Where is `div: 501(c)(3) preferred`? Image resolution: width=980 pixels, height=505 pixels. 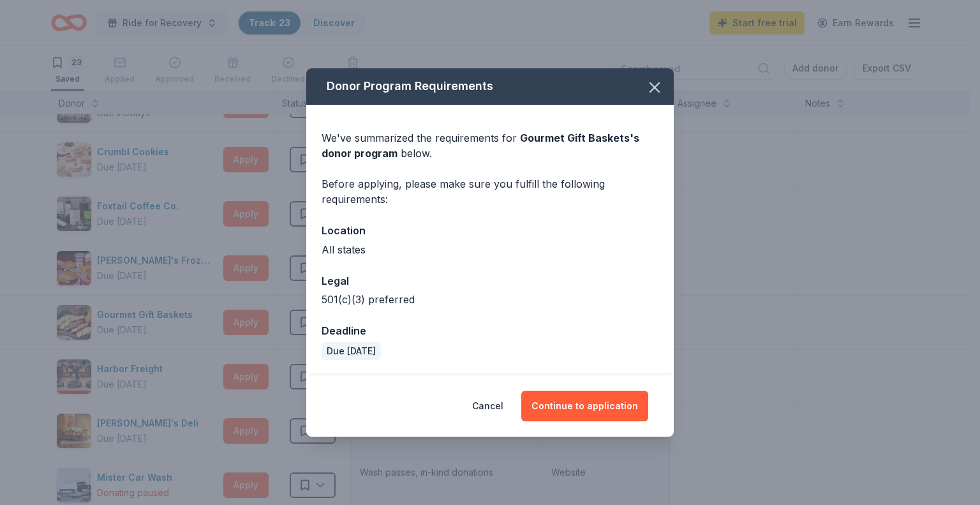 div: 501(c)(3) preferred is located at coordinates (490, 300).